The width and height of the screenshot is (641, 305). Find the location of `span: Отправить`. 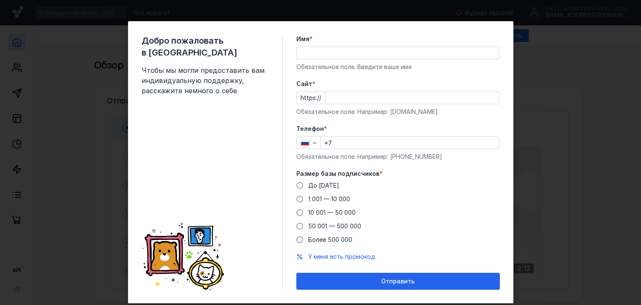

span: Отправить is located at coordinates (398, 281).